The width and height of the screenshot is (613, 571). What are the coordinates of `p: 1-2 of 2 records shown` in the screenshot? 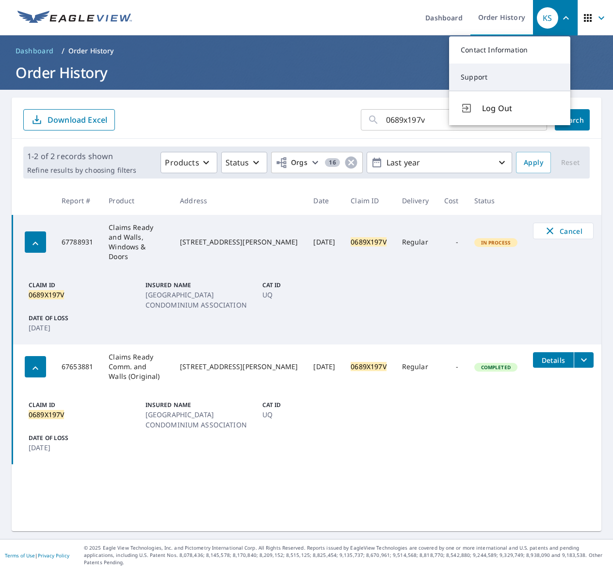 It's located at (82, 156).